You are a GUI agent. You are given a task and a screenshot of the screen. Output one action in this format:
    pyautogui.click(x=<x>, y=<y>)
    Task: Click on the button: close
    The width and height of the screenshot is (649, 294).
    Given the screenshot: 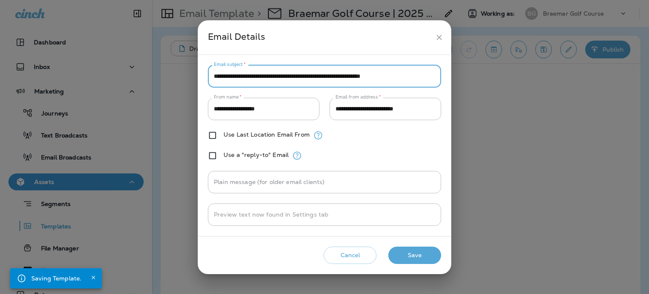 What is the action you would take?
    pyautogui.click(x=439, y=37)
    